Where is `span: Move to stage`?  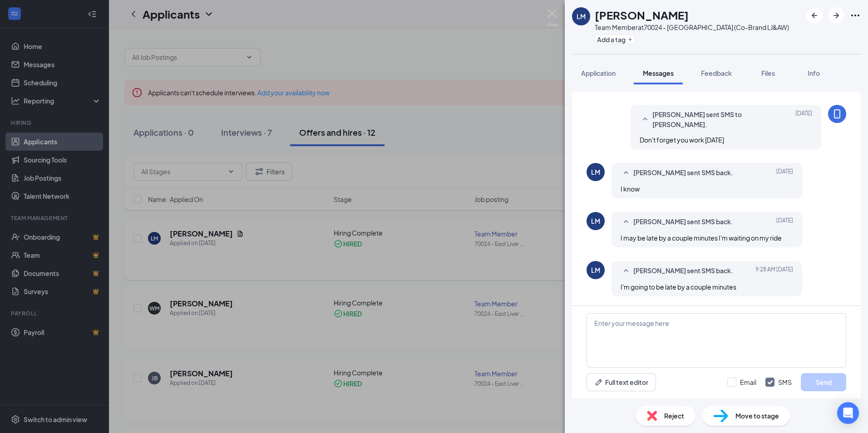
span: Move to stage is located at coordinates (757, 415).